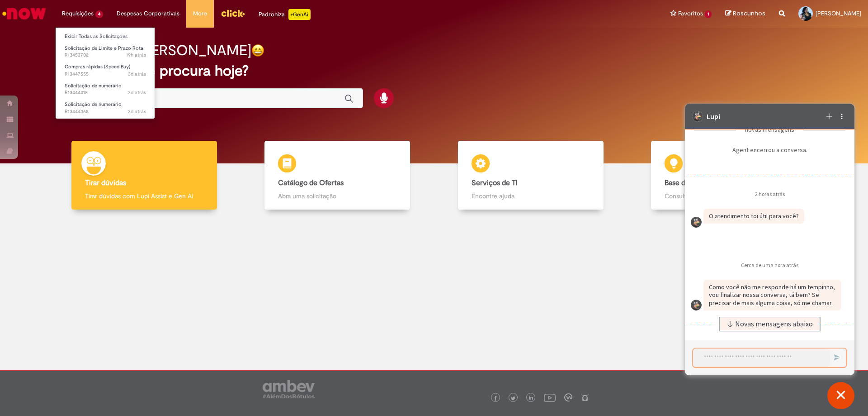 Image resolution: width=868 pixels, height=416 pixels. What do you see at coordinates (104, 48) in the screenshot?
I see `span: Solicitação de Limite e Prazo Rota` at bounding box center [104, 48].